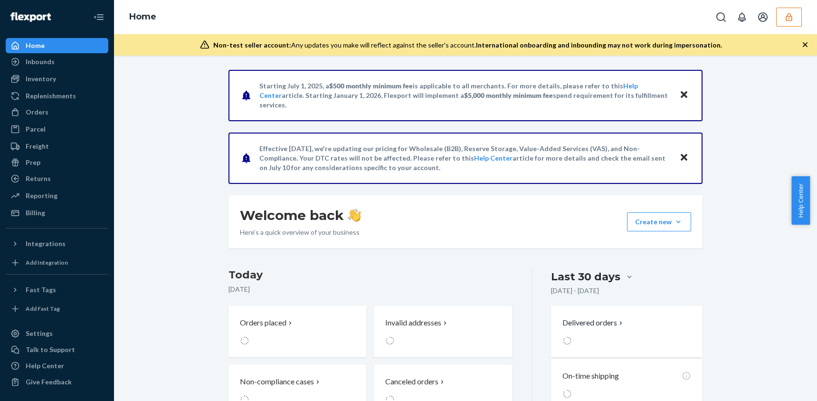  Describe the element at coordinates (43, 308) in the screenshot. I see `div: Add Fast Tag` at that location.